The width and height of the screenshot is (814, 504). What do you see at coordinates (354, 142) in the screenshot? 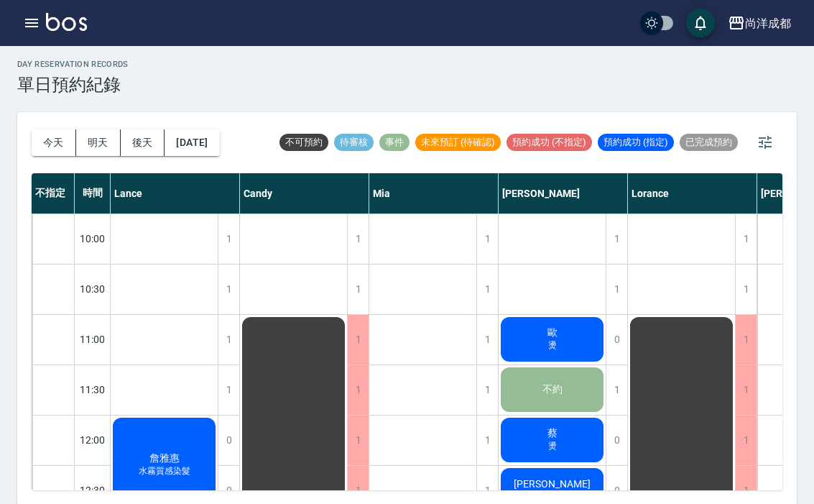
I see `span: 待審核` at bounding box center [354, 142].